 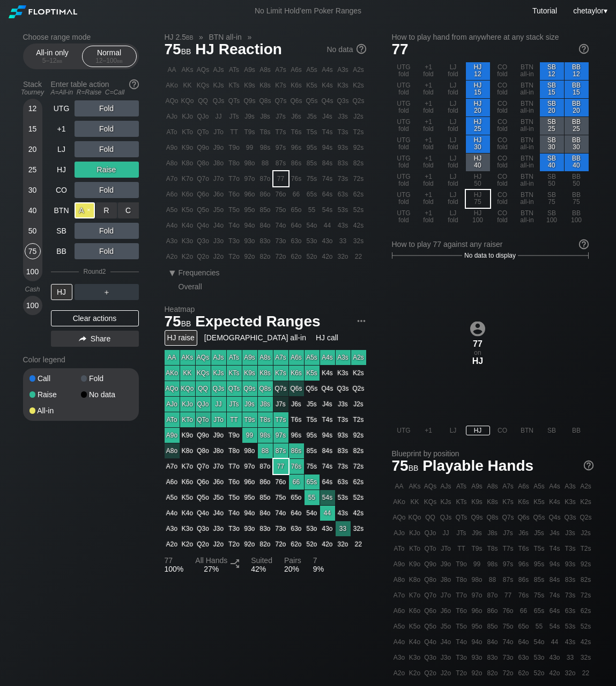 What do you see at coordinates (218, 163) in the screenshot?
I see `div: J8o` at bounding box center [218, 163].